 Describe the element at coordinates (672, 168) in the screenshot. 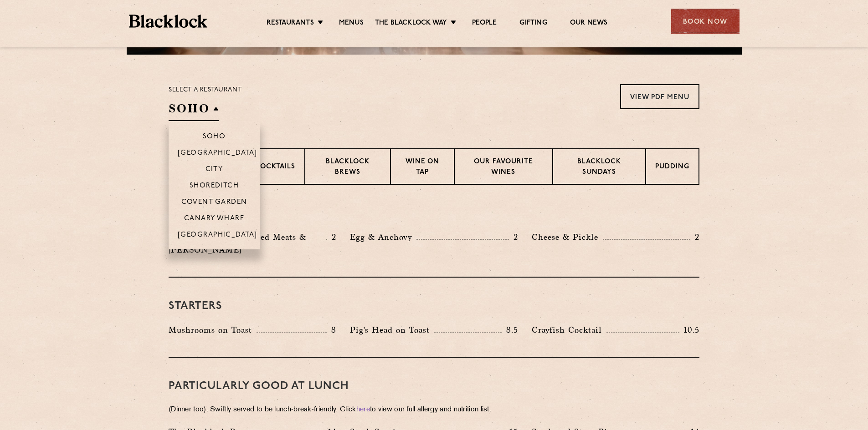

I see `p: Pudding` at that location.